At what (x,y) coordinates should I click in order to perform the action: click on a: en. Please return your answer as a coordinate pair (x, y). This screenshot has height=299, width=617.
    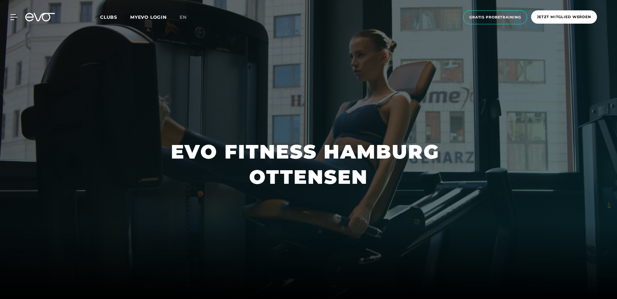
    Looking at the image, I should click on (187, 17).